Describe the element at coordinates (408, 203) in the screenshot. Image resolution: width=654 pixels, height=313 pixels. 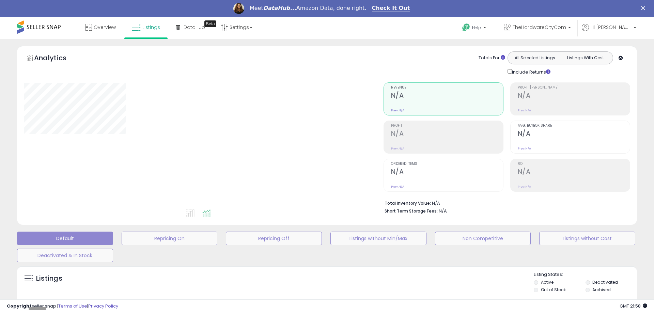
I see `b: Total Inventory Value:` at that location.